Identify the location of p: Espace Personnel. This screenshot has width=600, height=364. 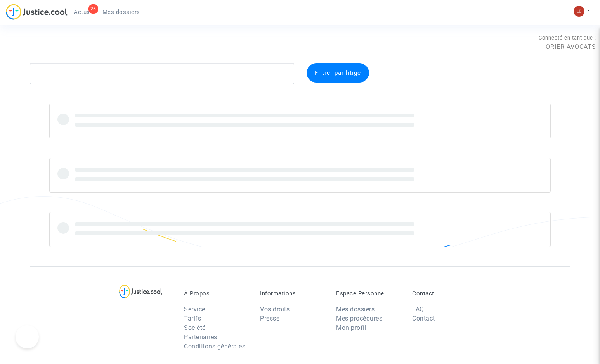
(368, 293).